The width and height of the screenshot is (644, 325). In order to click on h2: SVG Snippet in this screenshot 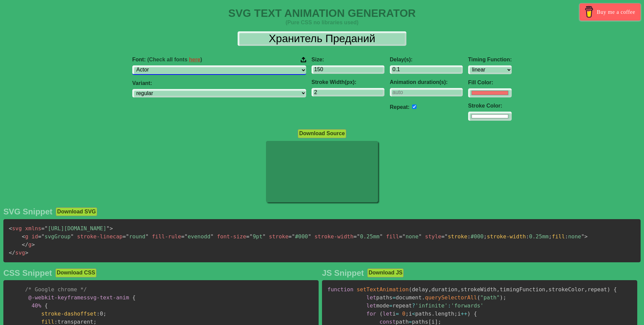, I will do `click(27, 211)`.